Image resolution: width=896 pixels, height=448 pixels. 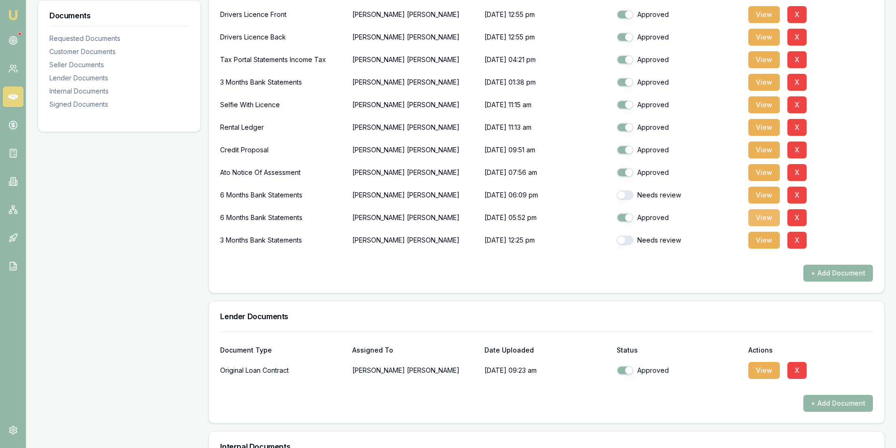 I want to click on h3: Documents, so click(x=119, y=16).